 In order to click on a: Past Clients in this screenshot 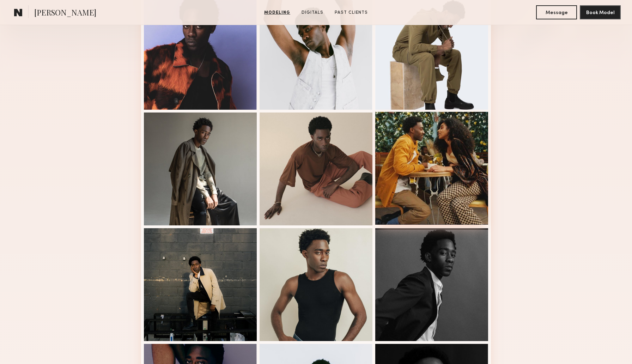, I will do `click(351, 13)`.